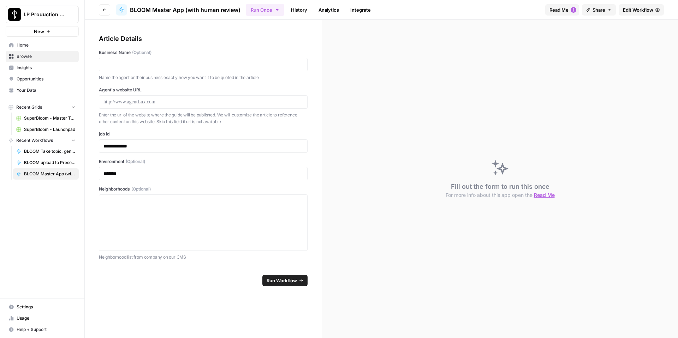 The width and height of the screenshot is (678, 338). Describe the element at coordinates (42, 319) in the screenshot. I see `a: Usage` at that location.